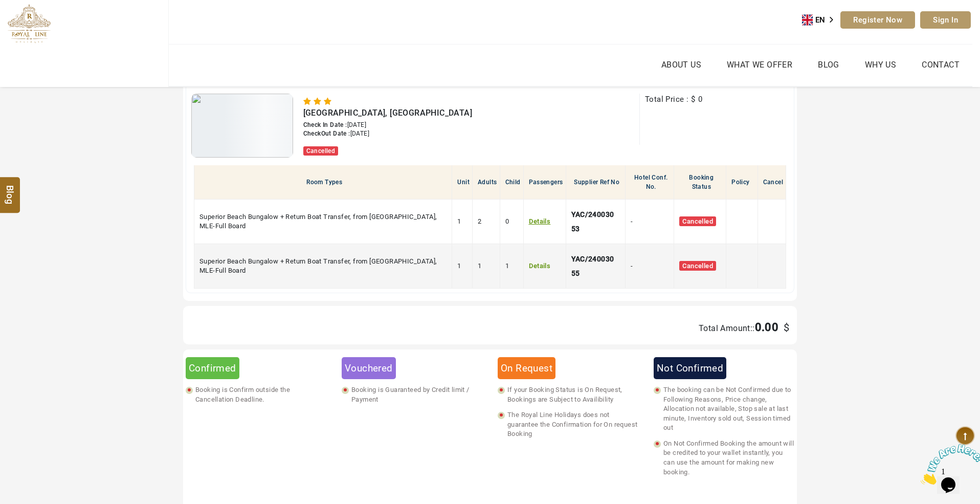 This screenshot has width=980, height=504. I want to click on a: EN, so click(822, 20).